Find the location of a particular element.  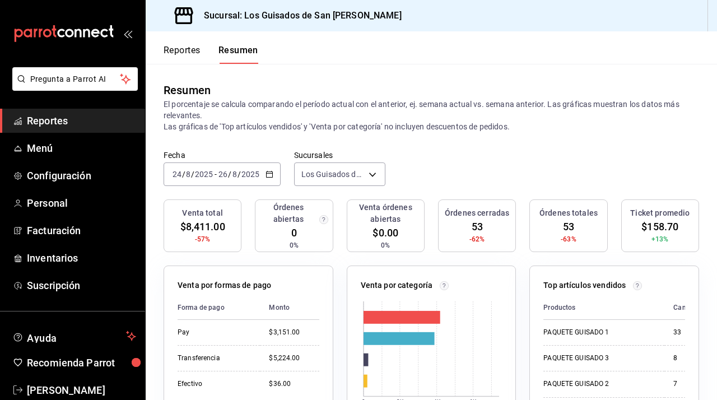

span: $0.00 is located at coordinates (385, 232).